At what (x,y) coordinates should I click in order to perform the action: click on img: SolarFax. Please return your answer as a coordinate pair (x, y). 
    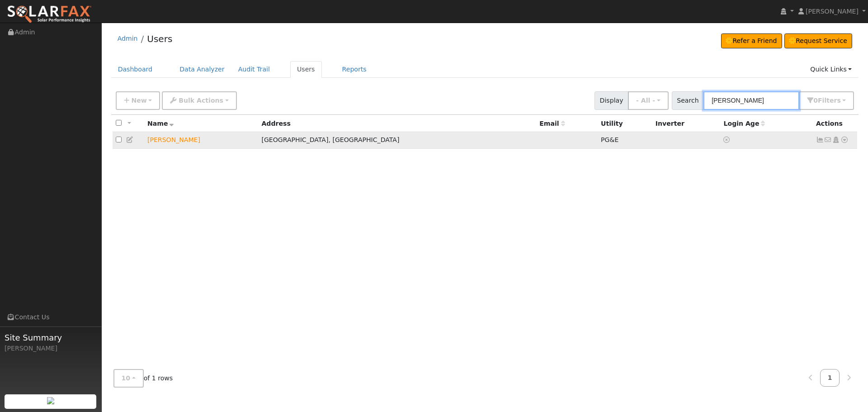
    Looking at the image, I should click on (49, 15).